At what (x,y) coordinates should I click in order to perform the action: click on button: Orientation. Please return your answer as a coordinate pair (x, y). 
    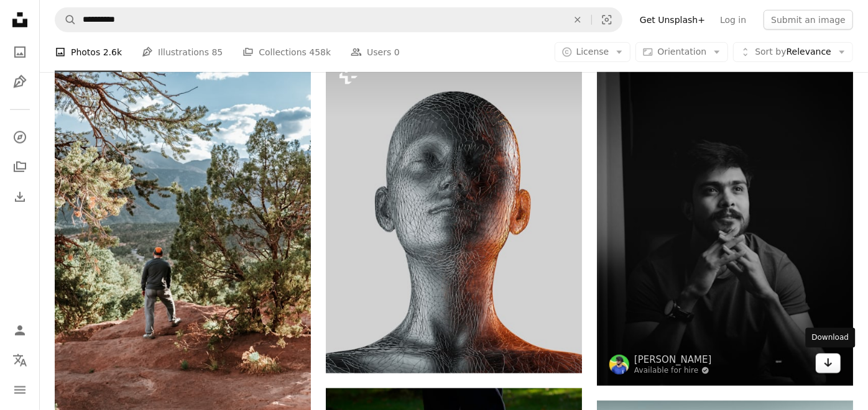
    Looking at the image, I should click on (682, 52).